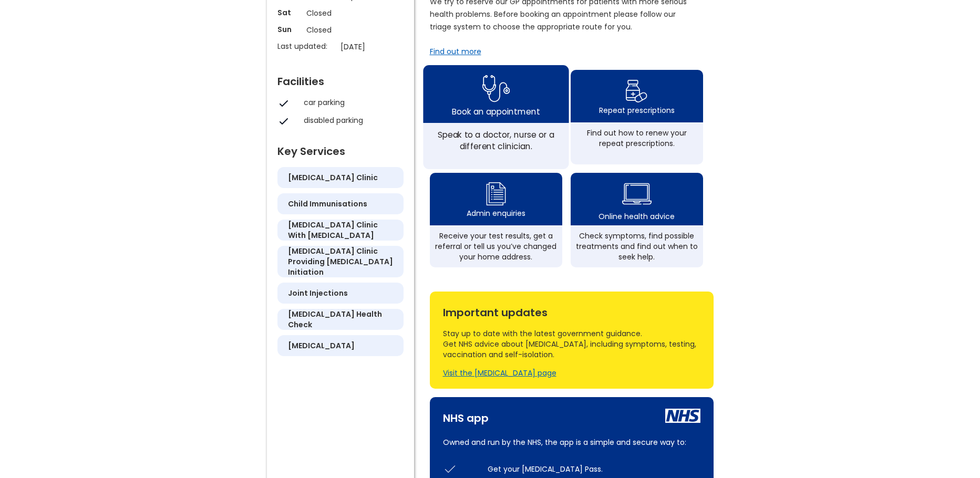 This screenshot has width=980, height=478. What do you see at coordinates (496, 194) in the screenshot?
I see `img: admin enquiry icon` at bounding box center [496, 194].